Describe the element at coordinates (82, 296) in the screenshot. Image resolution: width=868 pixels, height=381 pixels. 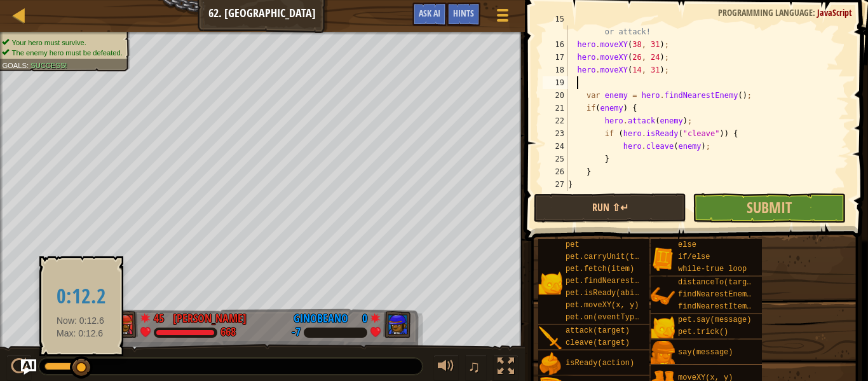
I see `h2: 0:12.2` at that location.